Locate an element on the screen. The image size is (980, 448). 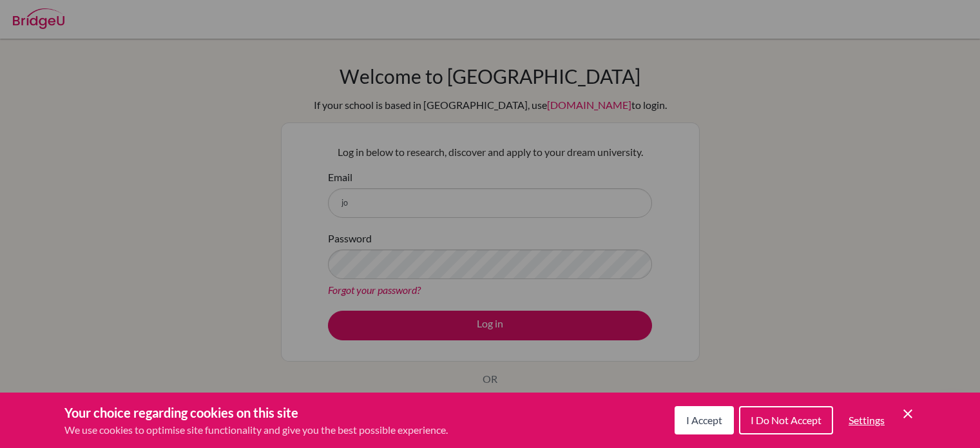
button: Settings is located at coordinates (867, 421).